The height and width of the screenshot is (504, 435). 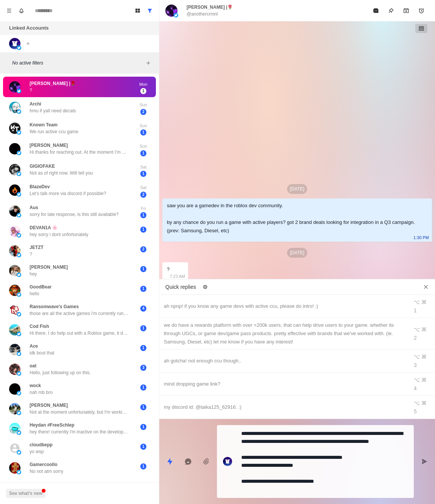 What do you see at coordinates (421, 238) in the screenshot?
I see `p: 1:30 PM` at bounding box center [421, 238].